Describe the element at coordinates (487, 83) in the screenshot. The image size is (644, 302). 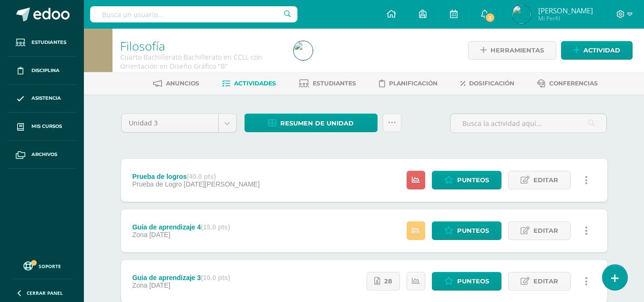
I see `a: Dosificación` at that location.